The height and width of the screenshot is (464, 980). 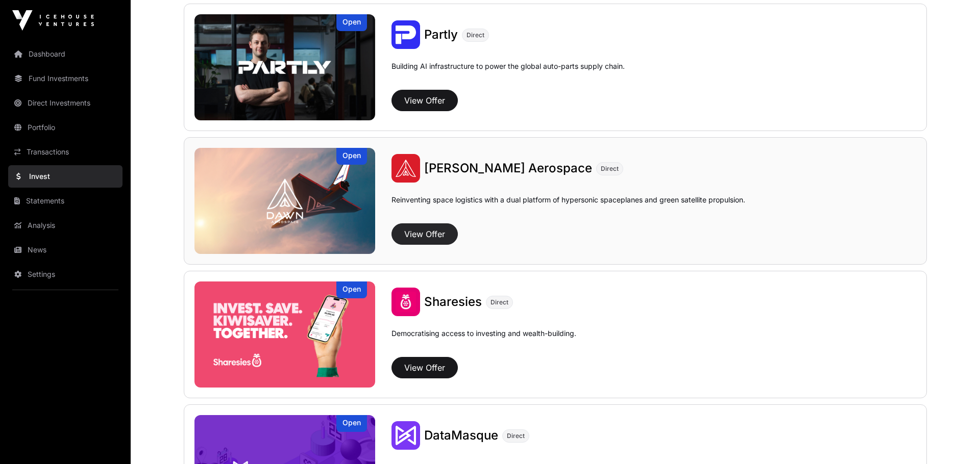 What do you see at coordinates (461, 436) in the screenshot?
I see `a: DataMasque` at bounding box center [461, 436].